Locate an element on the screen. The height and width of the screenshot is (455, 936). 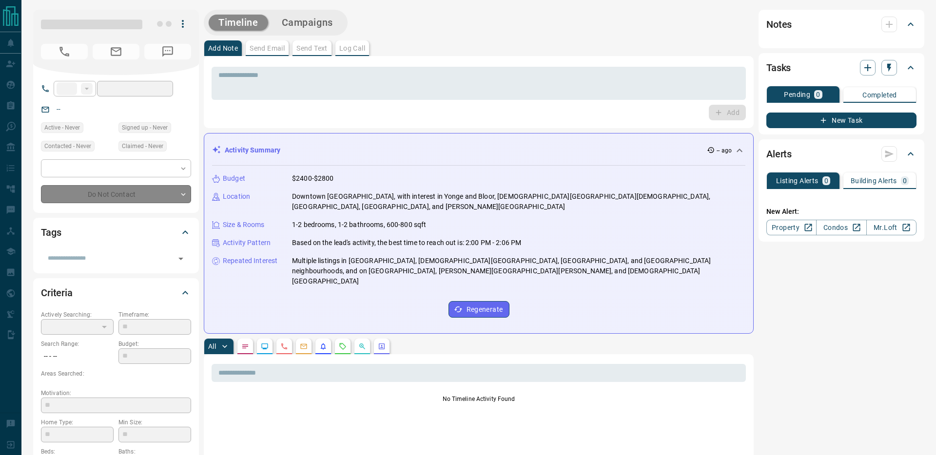
button: Open is located at coordinates (181, 259).